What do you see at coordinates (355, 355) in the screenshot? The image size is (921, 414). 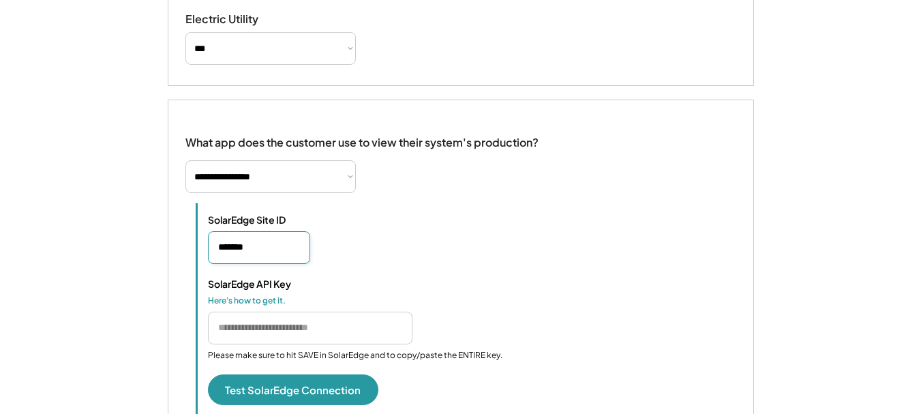 I see `div: Please make sure to hit SAVE in SolarEdge and to copy/paste the ENTIRE key.` at bounding box center [355, 355].